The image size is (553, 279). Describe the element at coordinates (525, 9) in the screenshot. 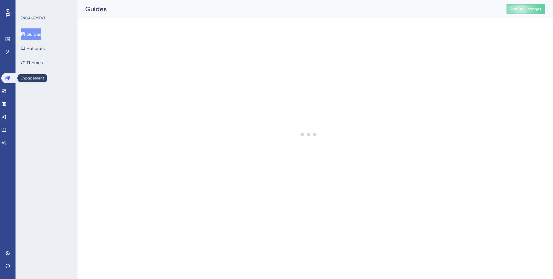

I see `button: Publish Changes` at that location.